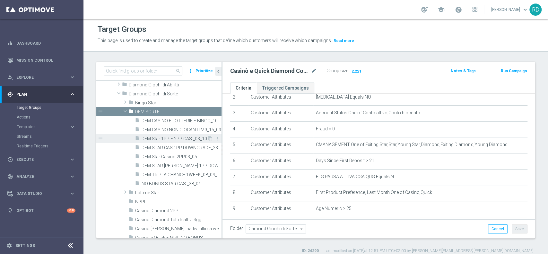  Describe the element at coordinates (42, 117) in the screenshot. I see `a: Actions` at that location.